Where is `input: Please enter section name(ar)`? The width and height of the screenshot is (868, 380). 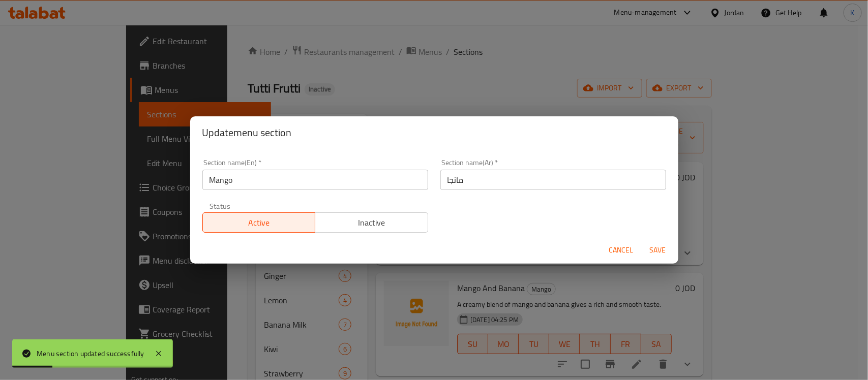
input: Please enter section name(ar) is located at coordinates (554, 180).